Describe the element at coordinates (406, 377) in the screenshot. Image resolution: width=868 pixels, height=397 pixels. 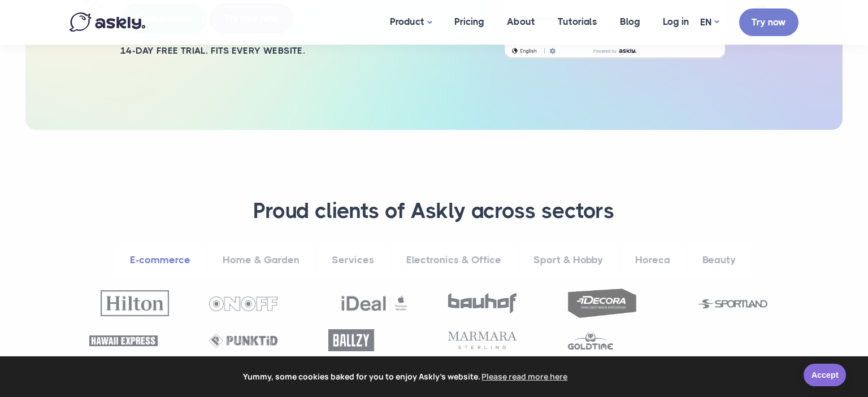
I see `span: Yummy, some cookies baked for you to enjoy Askly's website.` at that location.